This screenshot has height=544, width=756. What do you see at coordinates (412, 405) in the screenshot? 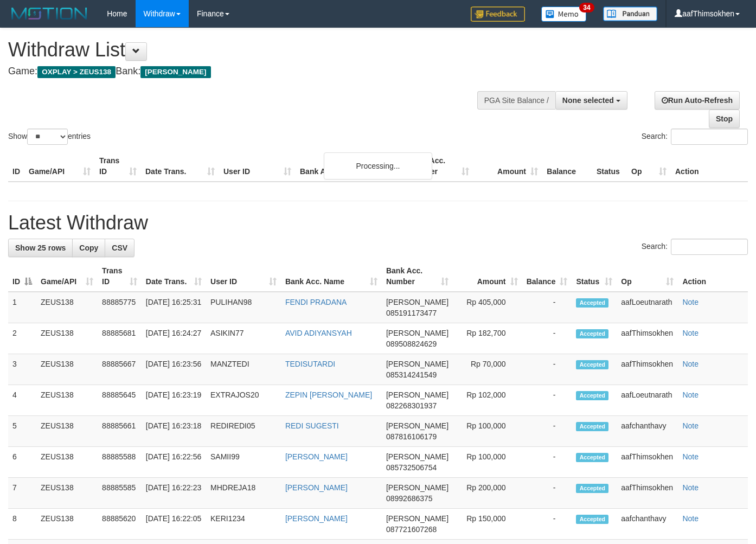
I see `span: Copy 082268301937 to clipboard` at bounding box center [412, 405].